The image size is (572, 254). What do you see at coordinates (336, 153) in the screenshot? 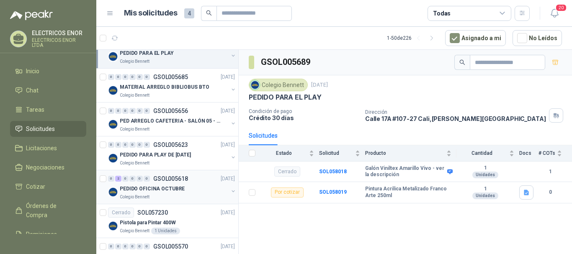
I see `span: Solicitud` at bounding box center [336, 153].